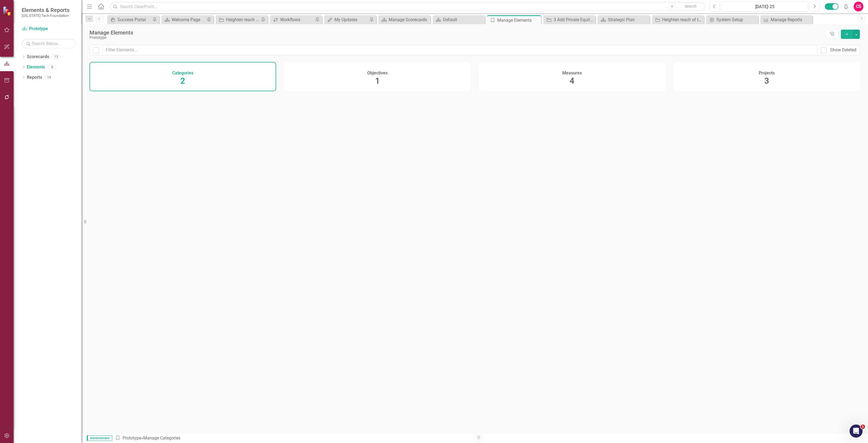  I want to click on div: Workflows, so click(297, 20).